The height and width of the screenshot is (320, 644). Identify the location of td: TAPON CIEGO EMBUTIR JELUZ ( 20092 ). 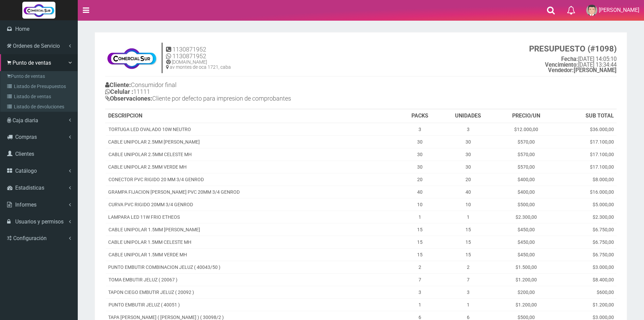
(253, 292).